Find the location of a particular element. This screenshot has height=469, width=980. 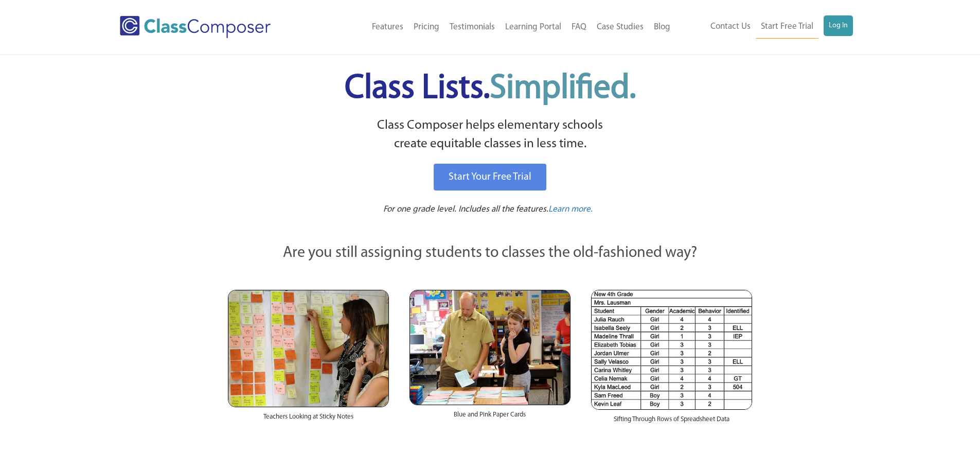

img: Spreadsheets is located at coordinates (671, 349).